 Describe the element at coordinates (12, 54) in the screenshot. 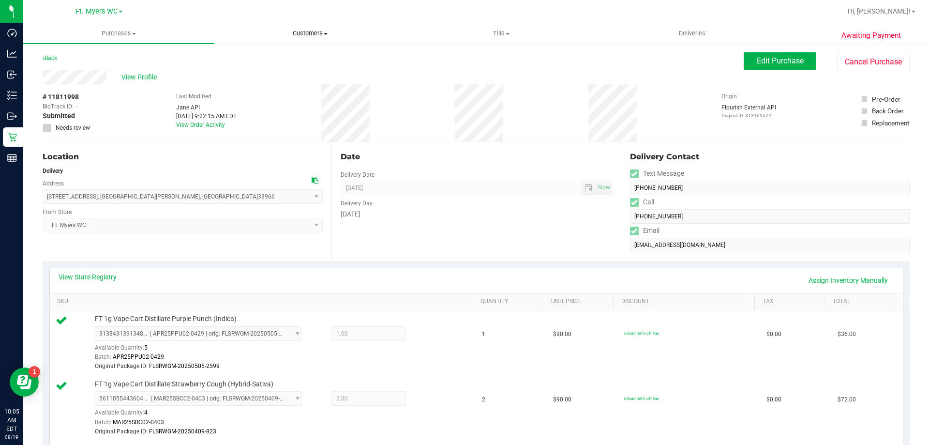

I see `inline-svg: Analytics` at that location.